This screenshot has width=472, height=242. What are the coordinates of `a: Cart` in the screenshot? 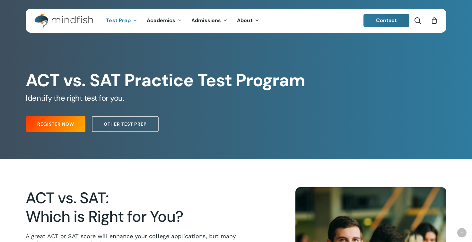 It's located at (434, 21).